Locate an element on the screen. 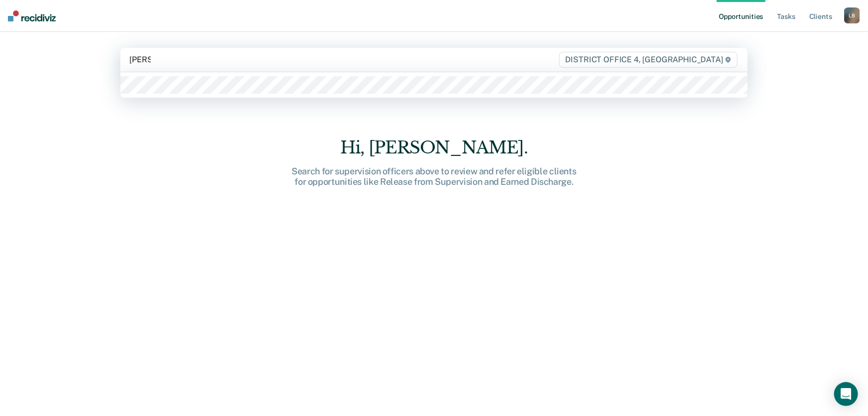 The height and width of the screenshot is (416, 868). div: Open Intercom Messenger is located at coordinates (846, 394).